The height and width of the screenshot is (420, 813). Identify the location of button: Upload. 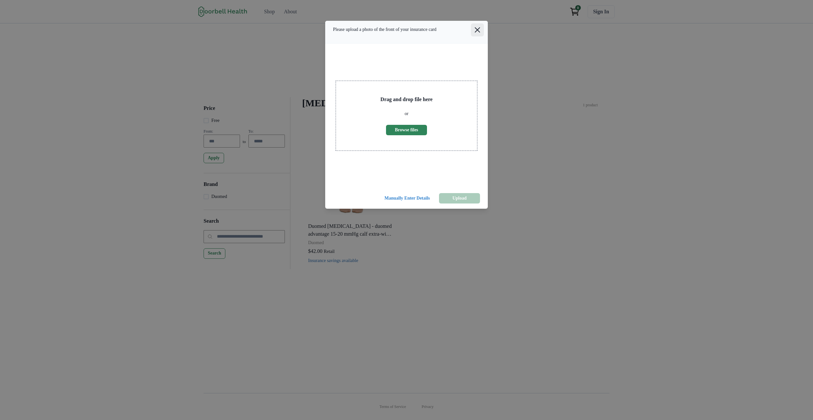
(459, 198).